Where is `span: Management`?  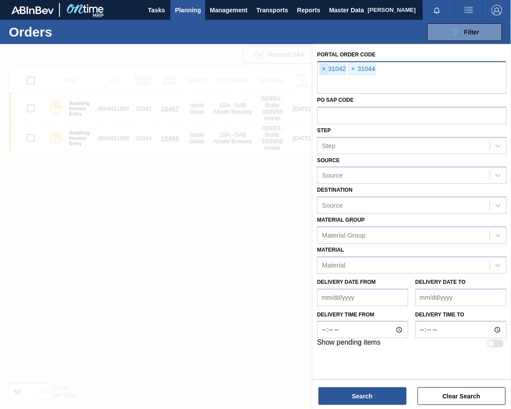
span: Management is located at coordinates (228, 10).